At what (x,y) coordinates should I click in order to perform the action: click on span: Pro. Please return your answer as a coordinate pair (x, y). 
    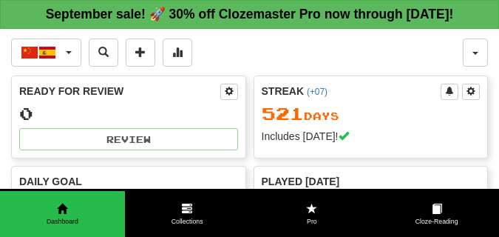
    Looking at the image, I should click on (312, 221).